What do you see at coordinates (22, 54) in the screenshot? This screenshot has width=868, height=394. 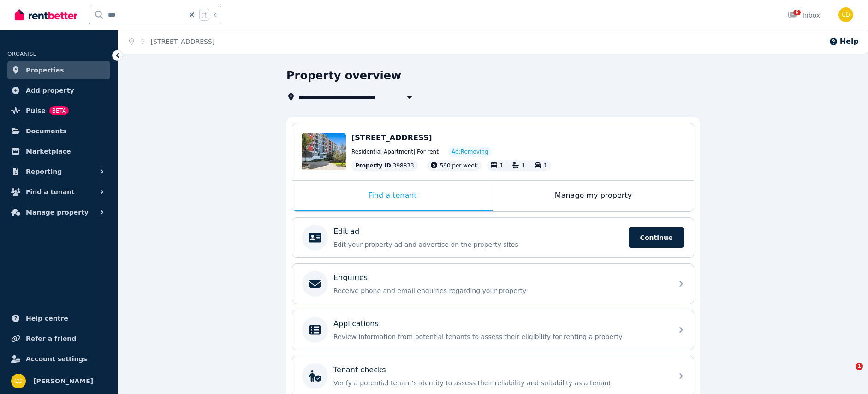 I see `span: ORGANISE` at bounding box center [22, 54].